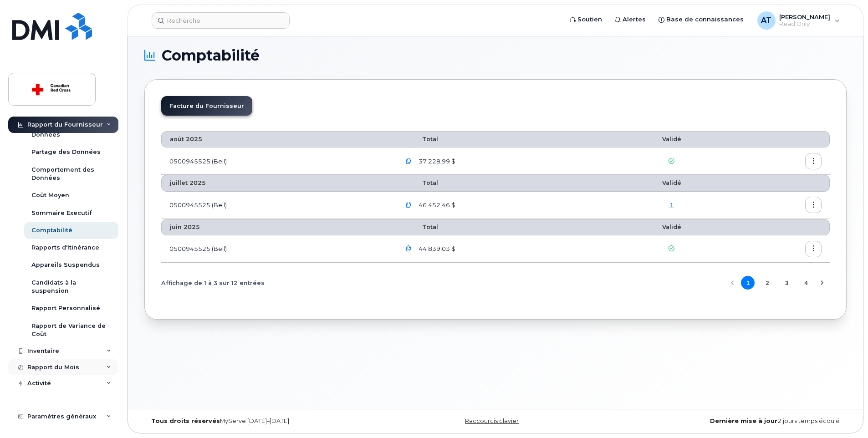 The height and width of the screenshot is (438, 868). I want to click on button: Page 1, so click(748, 283).